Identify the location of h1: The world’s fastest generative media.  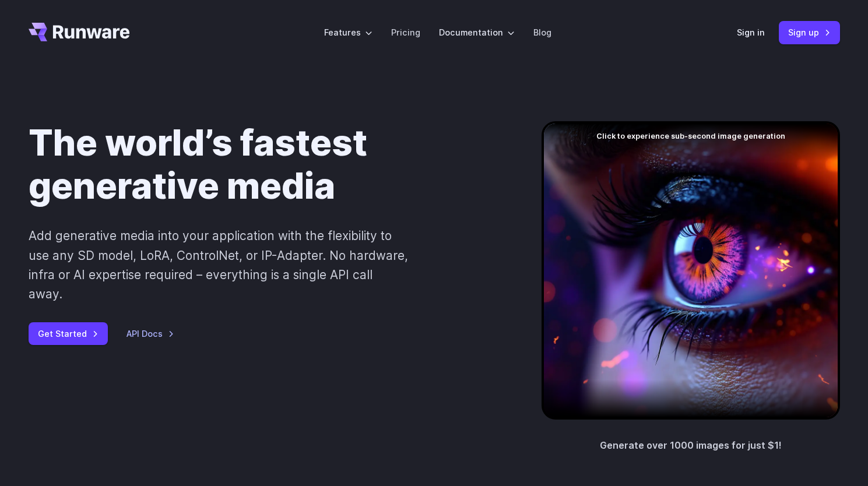
(266, 165).